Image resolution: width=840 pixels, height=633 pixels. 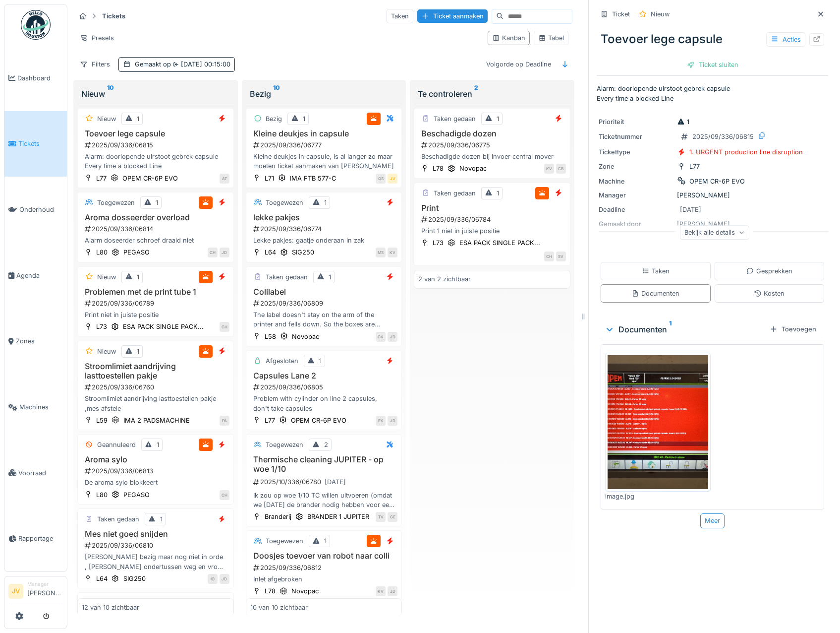 I want to click on div: 10 van 10 zichtbaar, so click(x=279, y=606).